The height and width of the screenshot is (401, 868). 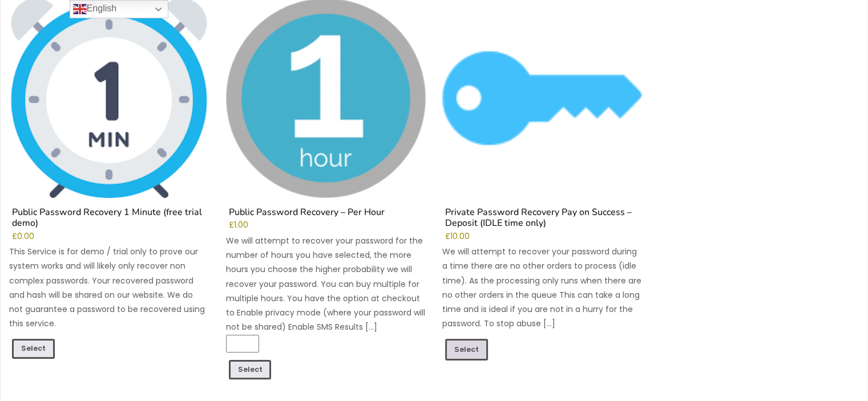 What do you see at coordinates (239, 225) in the screenshot?
I see `bdi: 1.00` at bounding box center [239, 225].